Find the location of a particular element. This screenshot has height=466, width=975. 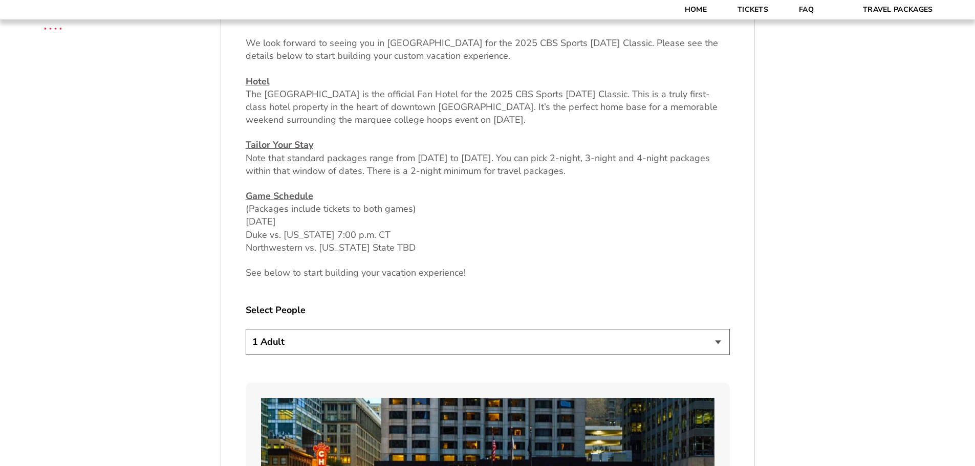

u: Game Schedule is located at coordinates (279, 196).